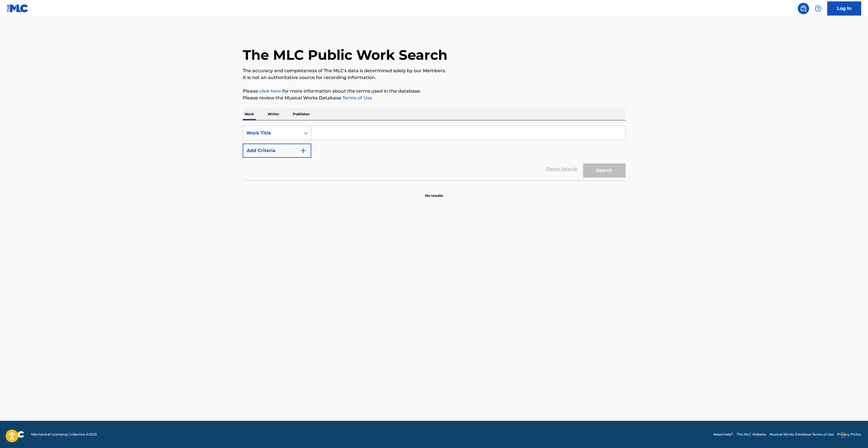 This screenshot has width=868, height=448. What do you see at coordinates (301, 114) in the screenshot?
I see `p: Publisher` at bounding box center [301, 114].